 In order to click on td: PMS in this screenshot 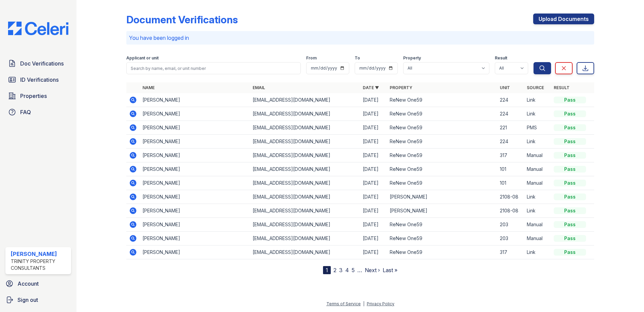, I will do `click(538, 127)`.